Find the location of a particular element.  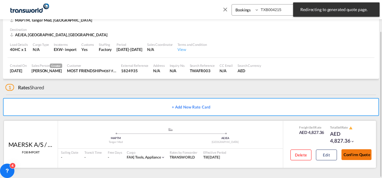

div: MOST FRIENDSHIP is located at coordinates (92, 71).